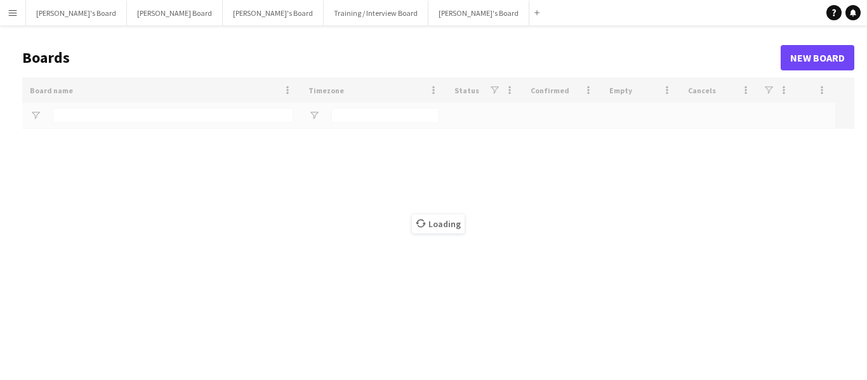 The width and height of the screenshot is (867, 380). Describe the element at coordinates (376, 13) in the screenshot. I see `button: Training / Interview Board` at that location.